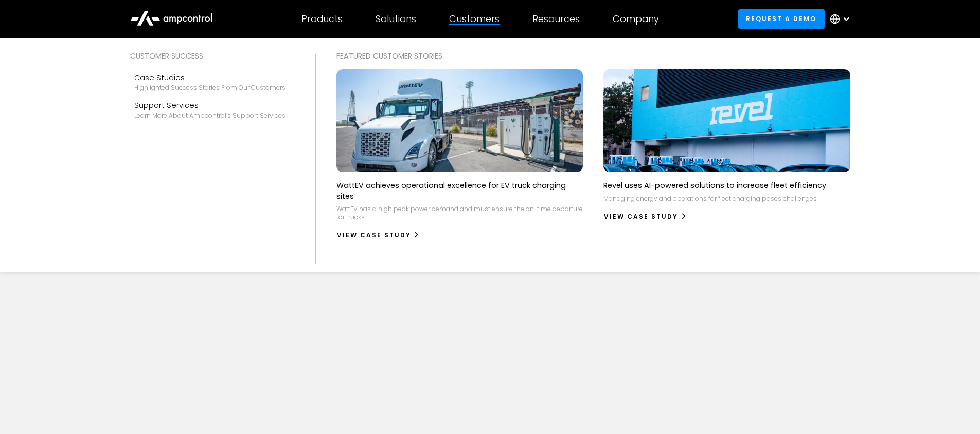  Describe the element at coordinates (395, 19) in the screenshot. I see `div: Solutions` at that location.